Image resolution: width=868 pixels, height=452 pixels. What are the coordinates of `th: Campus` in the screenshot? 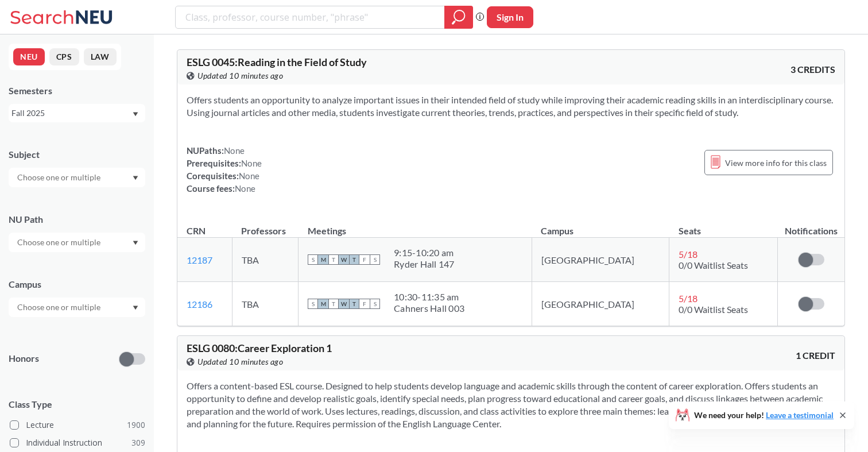 It's located at (600, 225).